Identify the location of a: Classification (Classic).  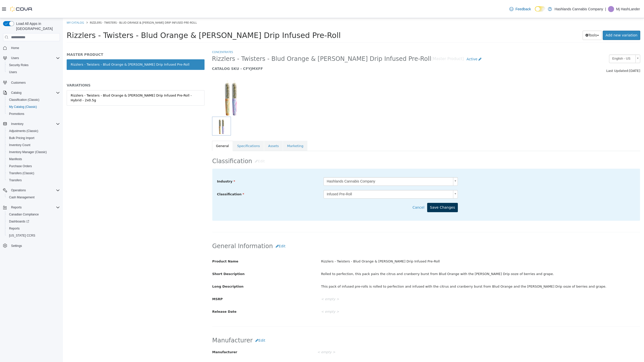
(24, 100).